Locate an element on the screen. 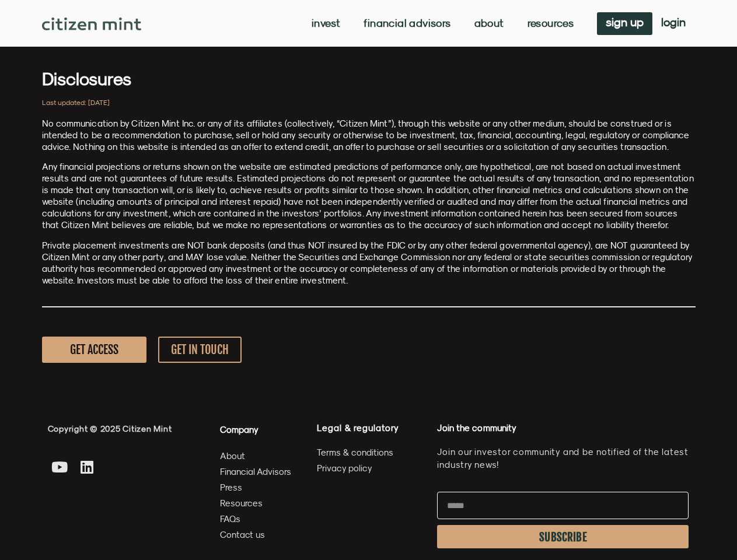  img: Citizen Mint is located at coordinates (92, 24).